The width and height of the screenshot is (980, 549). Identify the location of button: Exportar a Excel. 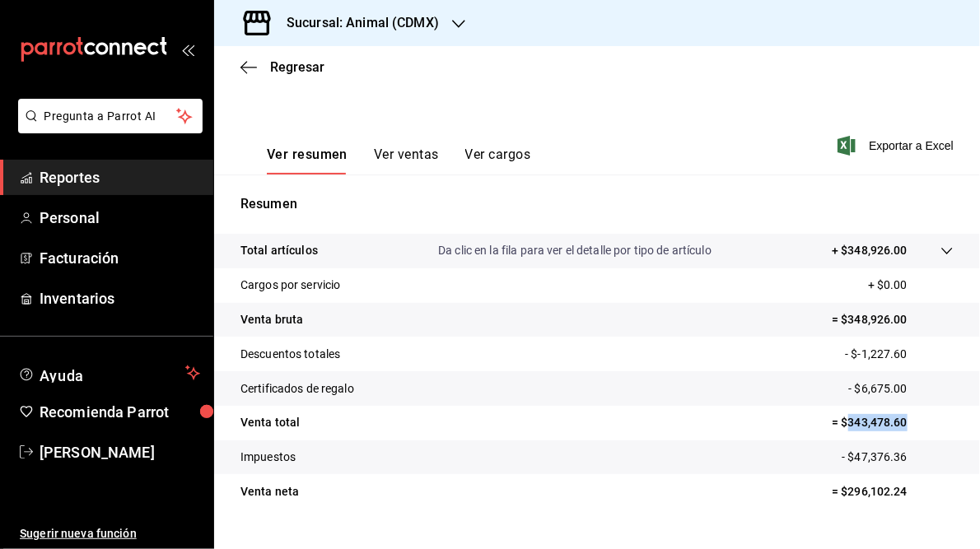
(897, 145).